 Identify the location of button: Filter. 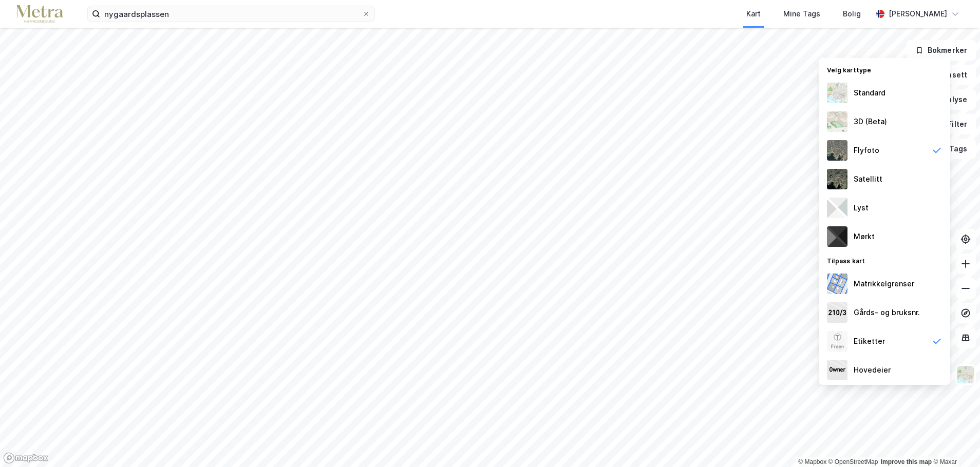
(951, 124).